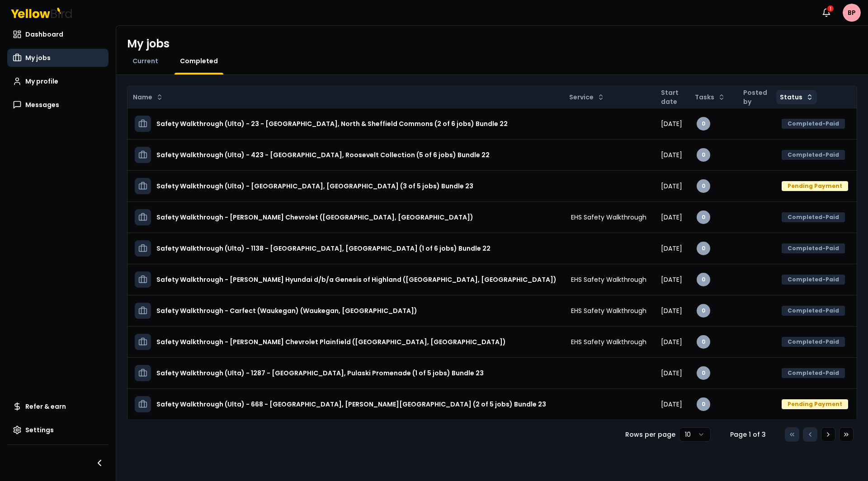 This screenshot has height=481, width=868. I want to click on h1: My jobs, so click(148, 44).